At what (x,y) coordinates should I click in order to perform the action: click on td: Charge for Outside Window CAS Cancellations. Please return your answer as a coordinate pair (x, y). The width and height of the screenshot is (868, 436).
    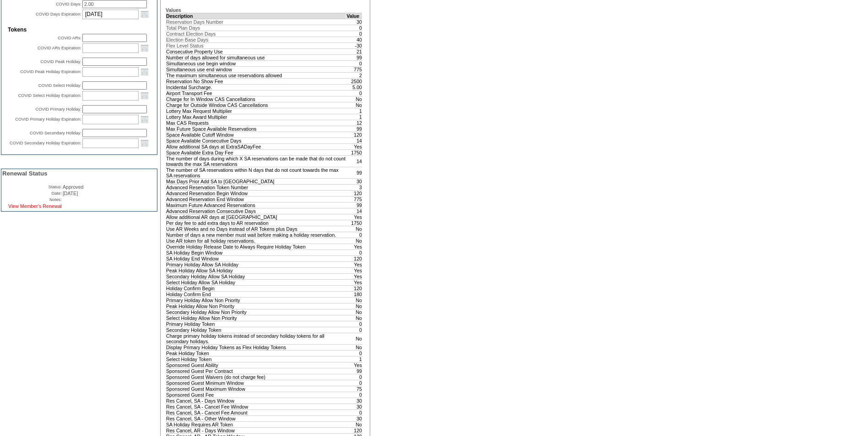
    Looking at the image, I should click on (256, 104).